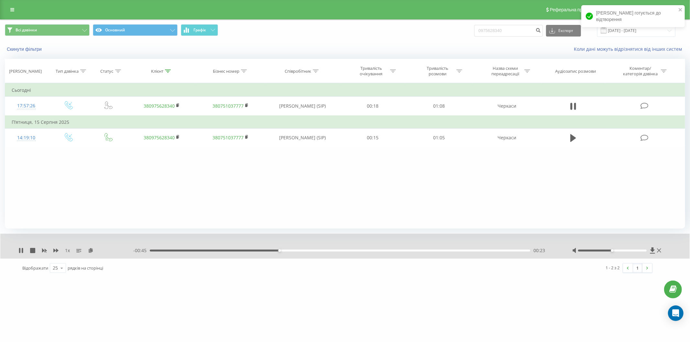 The image size is (690, 342). What do you see at coordinates (85, 268) in the screenshot?
I see `span: рядків на сторінці` at bounding box center [85, 268].